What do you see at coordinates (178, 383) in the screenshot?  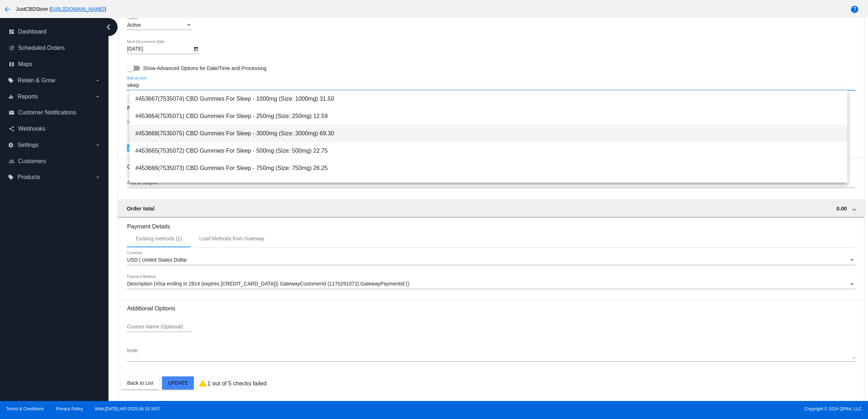 I see `button: Update` at bounding box center [178, 383].